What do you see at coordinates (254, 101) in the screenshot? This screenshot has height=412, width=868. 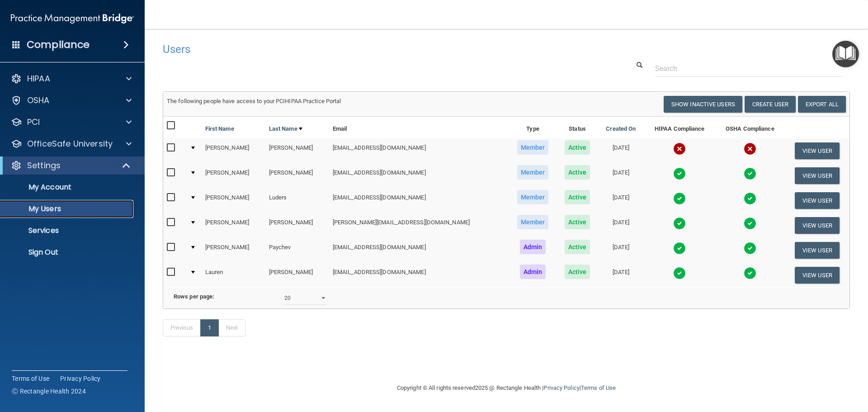 I see `span: The following people have access to your PCIHIPAA Practice Portal` at bounding box center [254, 101].